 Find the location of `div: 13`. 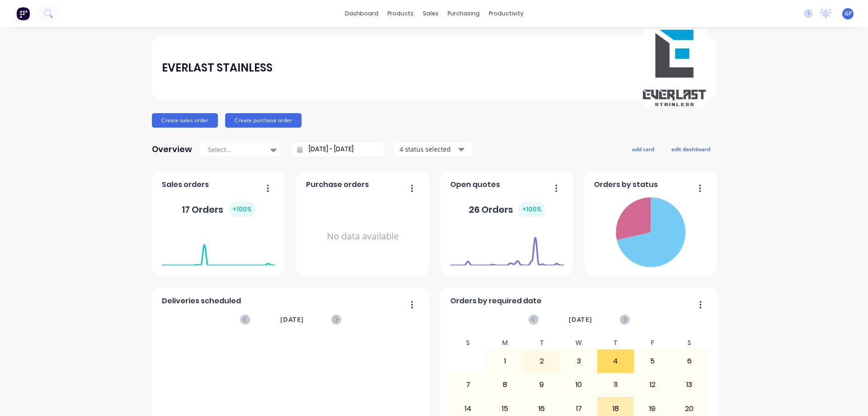

div: 13 is located at coordinates (689, 385).